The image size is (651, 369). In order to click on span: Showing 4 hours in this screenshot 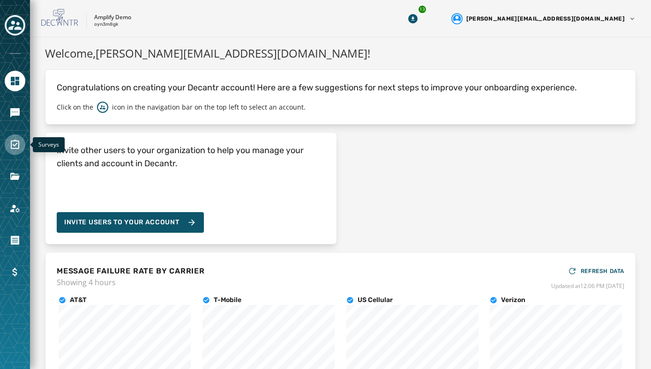, I will do `click(131, 283)`.